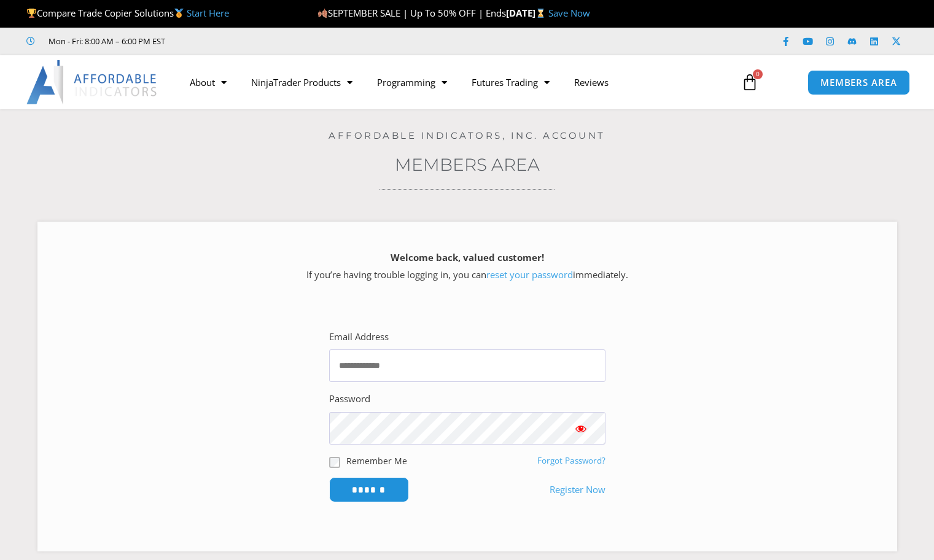  Describe the element at coordinates (208, 13) in the screenshot. I see `a: Start Here` at that location.